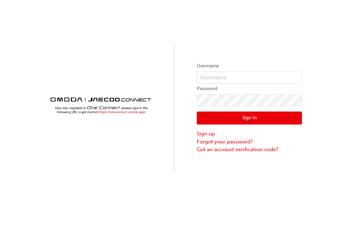 This screenshot has width=350, height=228. I want to click on button: Sign In, so click(250, 118).